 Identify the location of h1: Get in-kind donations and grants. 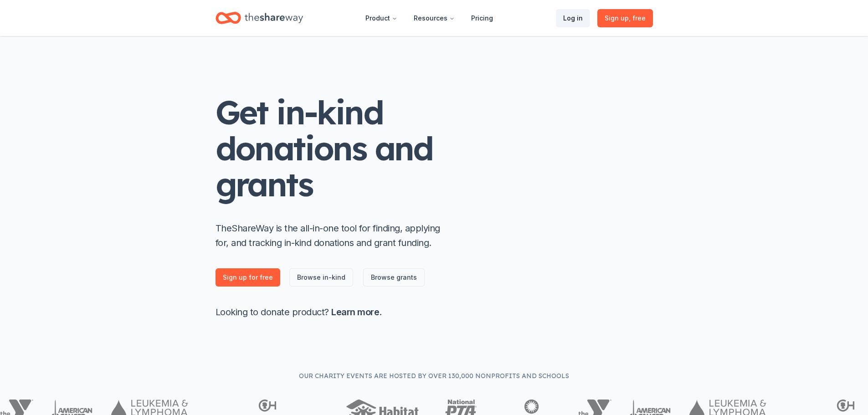
(330, 149).